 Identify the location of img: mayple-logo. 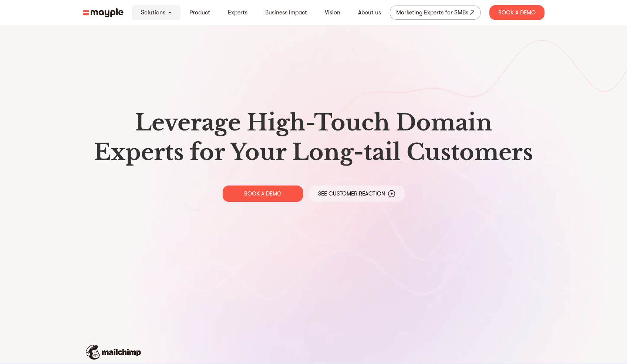
(103, 13).